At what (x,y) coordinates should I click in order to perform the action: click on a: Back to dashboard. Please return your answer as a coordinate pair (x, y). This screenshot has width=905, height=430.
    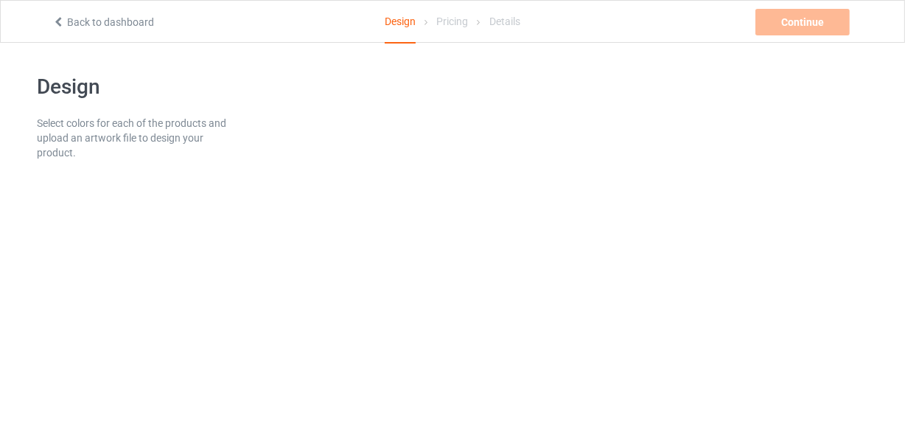
    Looking at the image, I should click on (103, 22).